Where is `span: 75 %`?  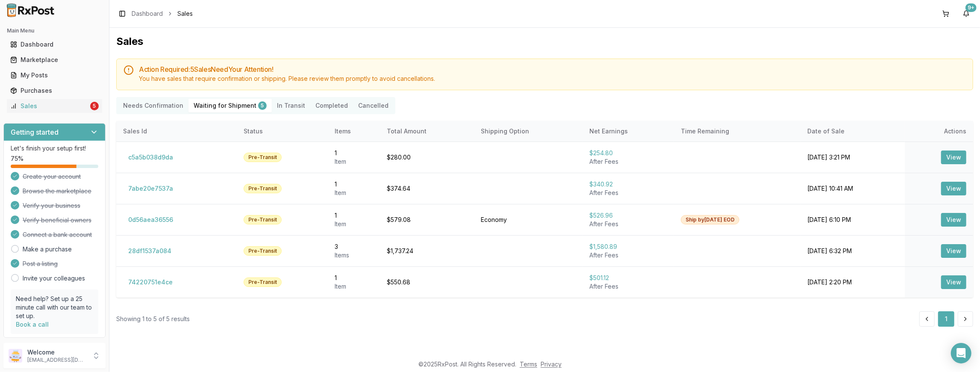
span: 75 % is located at coordinates (17, 159).